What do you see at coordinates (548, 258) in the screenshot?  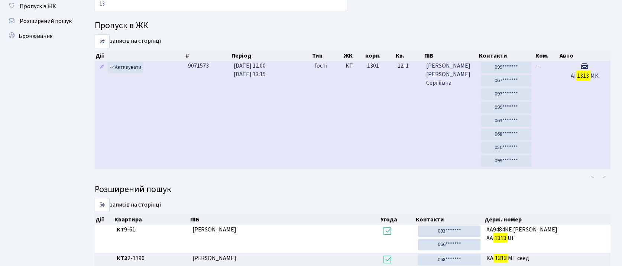 I see `span: КА МТ сеед` at bounding box center [548, 258].